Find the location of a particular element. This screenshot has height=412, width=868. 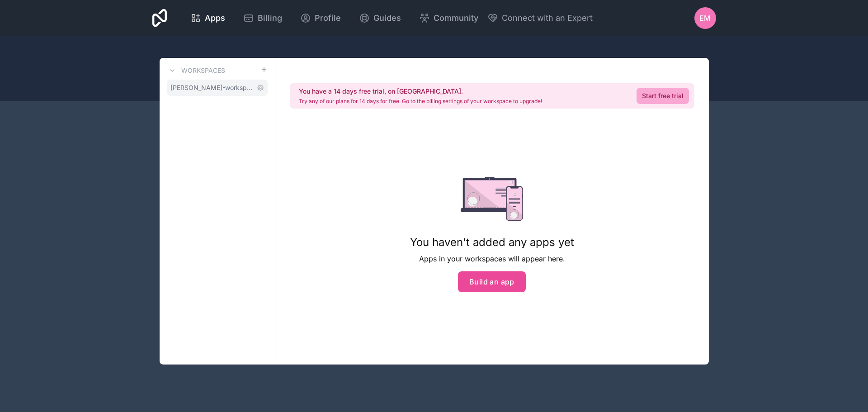

img: empty state is located at coordinates (492, 199).